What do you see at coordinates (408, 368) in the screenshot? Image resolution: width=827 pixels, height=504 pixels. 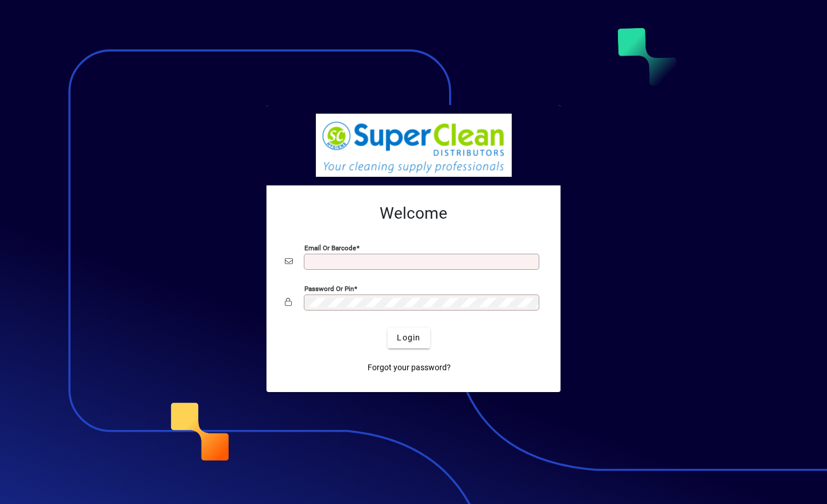 I see `span: Forgot your password?` at bounding box center [408, 368].